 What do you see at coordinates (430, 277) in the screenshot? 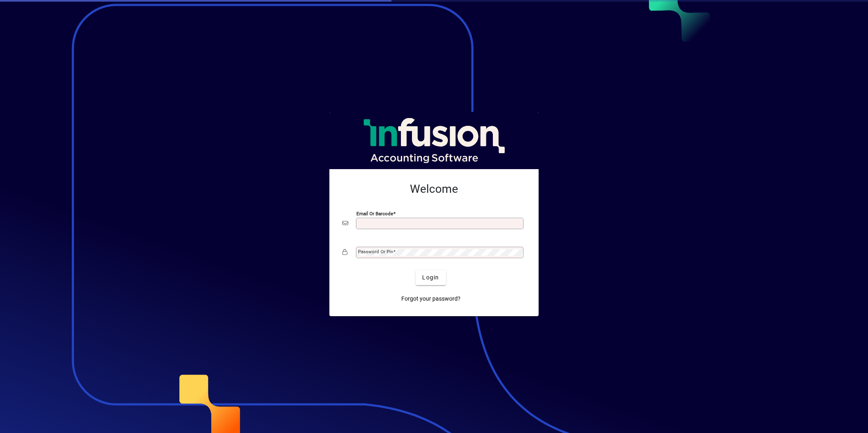
I see `button: Login` at bounding box center [430, 277].